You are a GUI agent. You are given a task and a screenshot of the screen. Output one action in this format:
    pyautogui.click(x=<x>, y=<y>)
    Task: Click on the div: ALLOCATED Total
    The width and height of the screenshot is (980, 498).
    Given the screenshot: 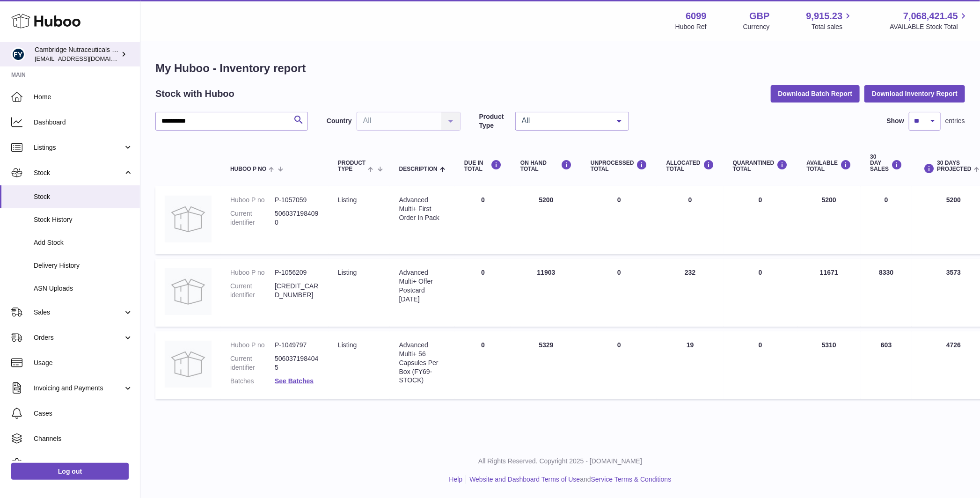 What is the action you would take?
    pyautogui.click(x=691, y=165)
    